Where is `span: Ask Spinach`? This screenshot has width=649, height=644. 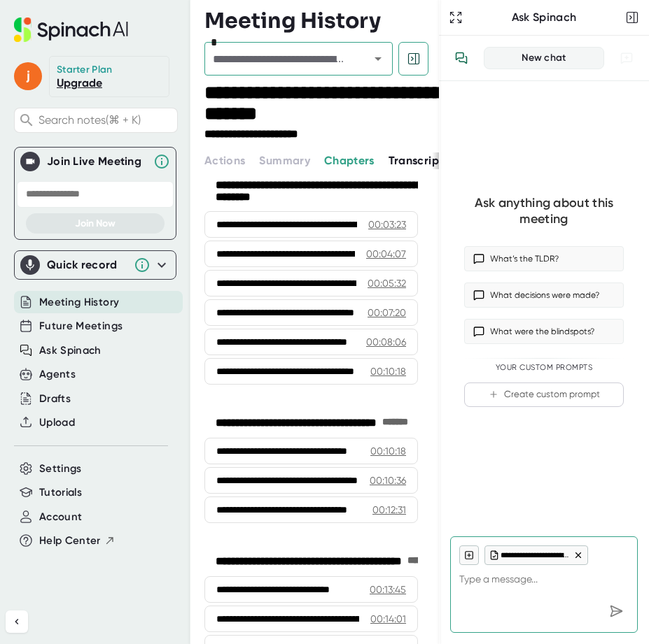
span: Ask Spinach is located at coordinates (70, 351).